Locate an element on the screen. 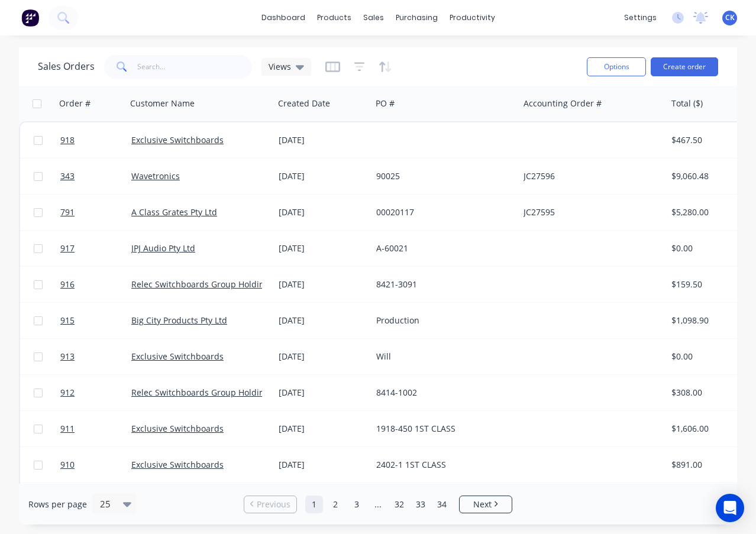 This screenshot has height=534, width=756. a: Page 34 is located at coordinates (442, 504).